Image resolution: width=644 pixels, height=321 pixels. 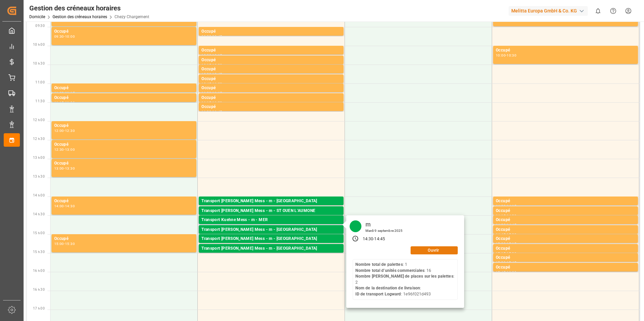 I want to click on button: Afficher 0 nouvelles notifications, so click(x=598, y=11).